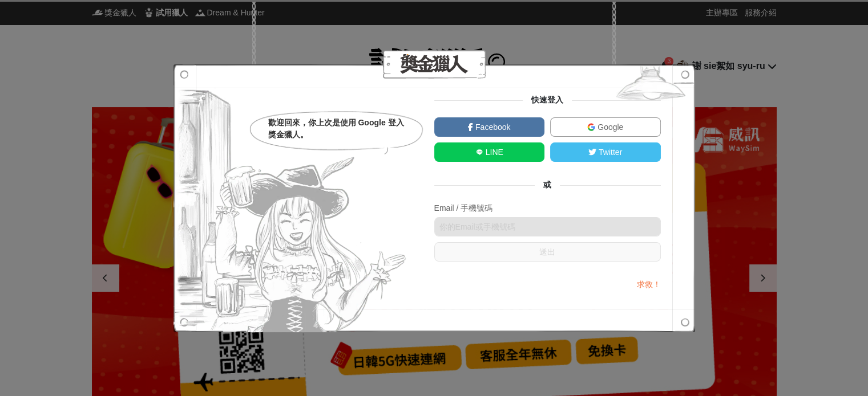 The width and height of the screenshot is (868, 396). I want to click on span: Facebook, so click(491, 127).